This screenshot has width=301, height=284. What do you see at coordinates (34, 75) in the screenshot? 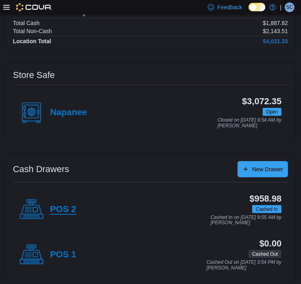
I see `h3: Store Safe` at bounding box center [34, 75].